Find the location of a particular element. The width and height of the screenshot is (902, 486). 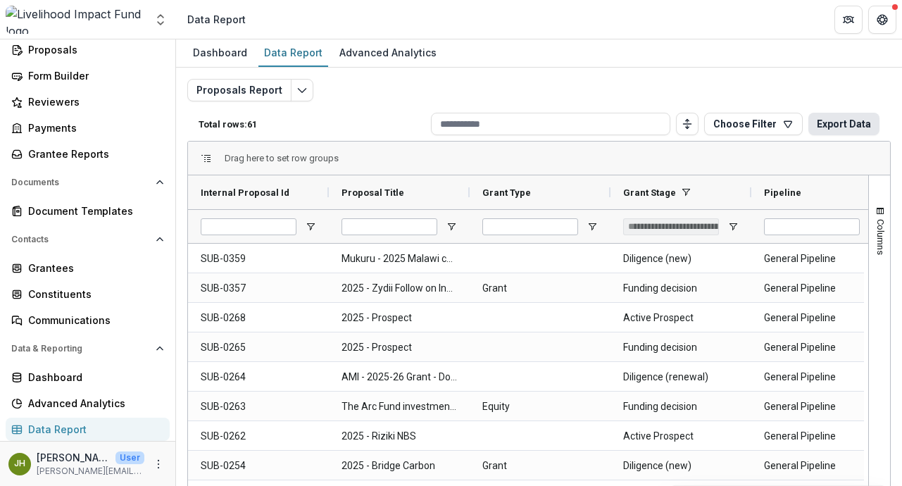

span: Equity is located at coordinates (540, 406).